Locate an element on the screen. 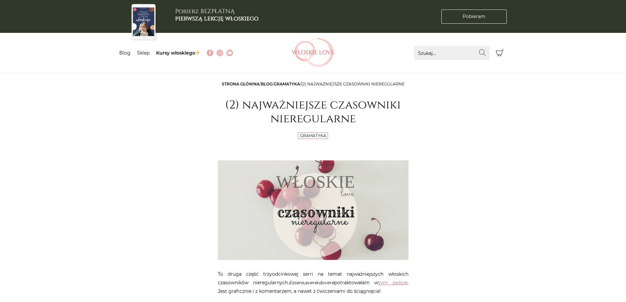 The image size is (626, 302). h3: Pobierz BEZPŁATNĄ is located at coordinates (217, 15).